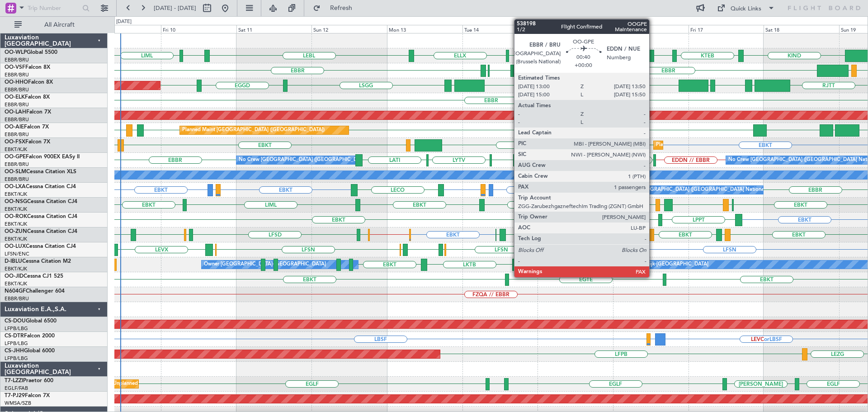  I want to click on a: T7-LZZIPraetor 600, so click(29, 381).